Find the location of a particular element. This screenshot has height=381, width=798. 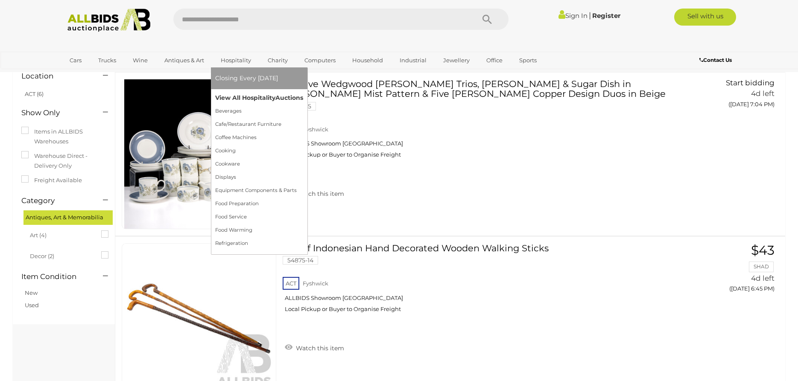

a: Wine is located at coordinates (140, 60).